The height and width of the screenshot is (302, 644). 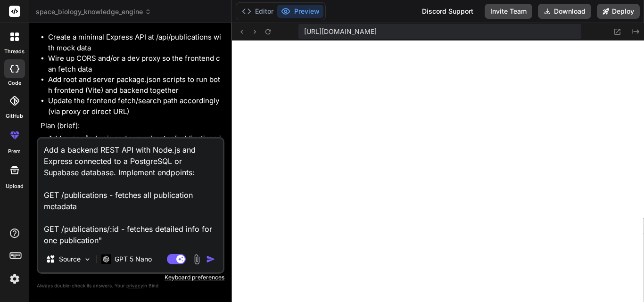 I want to click on label: GitHub, so click(x=14, y=116).